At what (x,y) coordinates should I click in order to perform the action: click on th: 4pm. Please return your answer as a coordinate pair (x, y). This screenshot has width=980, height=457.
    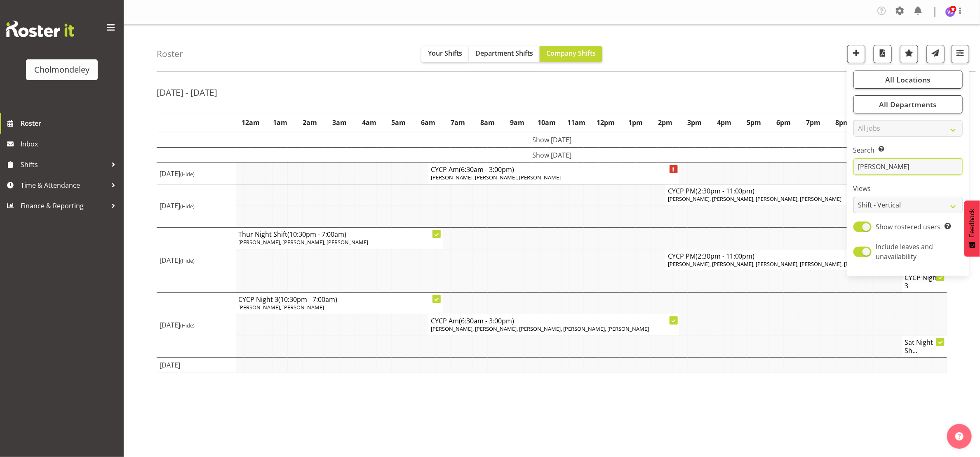
    Looking at the image, I should click on (725, 123).